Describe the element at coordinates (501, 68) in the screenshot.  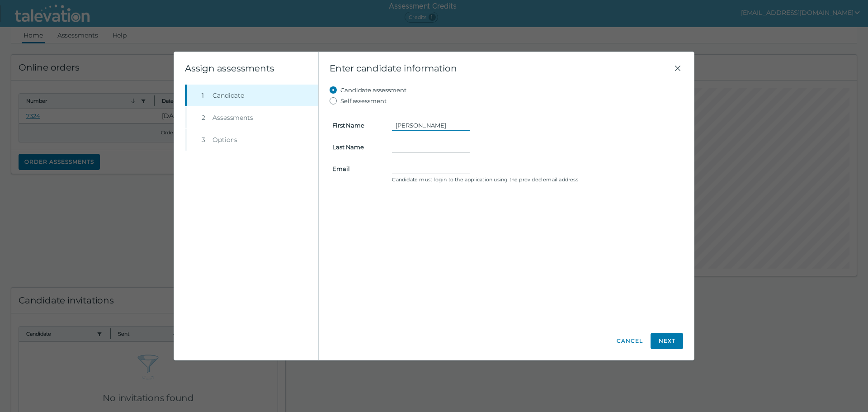
I see `span: Enter candidate information` at that location.